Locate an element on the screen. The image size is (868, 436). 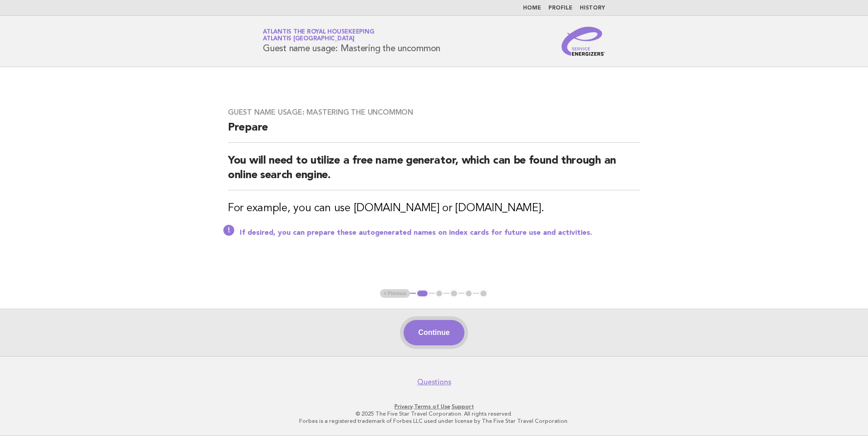
a: History is located at coordinates (592, 8).